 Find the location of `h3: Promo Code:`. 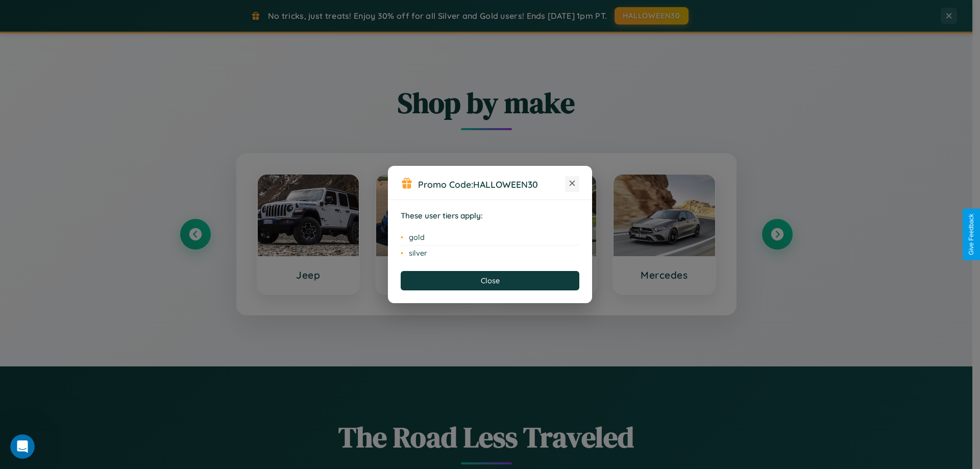

h3: Promo Code: is located at coordinates (492, 184).